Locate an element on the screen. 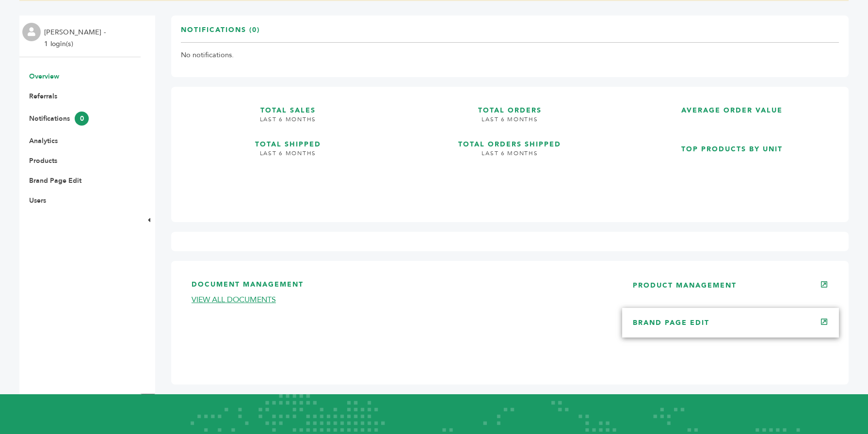 This screenshot has height=434, width=868. a: TOTAL SALES LAST 6 MONTHS TOTAL SHIPPED LAST 6 MONTHS is located at coordinates (288, 150).